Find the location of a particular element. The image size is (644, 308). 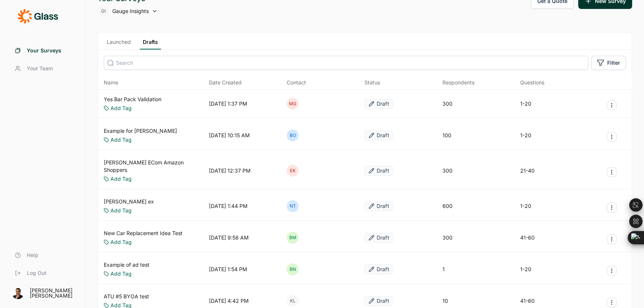

a: Drafts is located at coordinates (150, 44).